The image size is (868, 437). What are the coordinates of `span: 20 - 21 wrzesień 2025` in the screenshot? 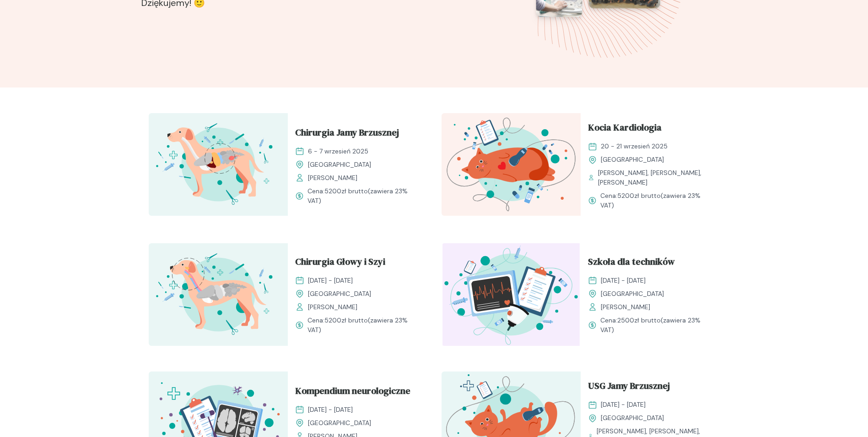 It's located at (635, 146).